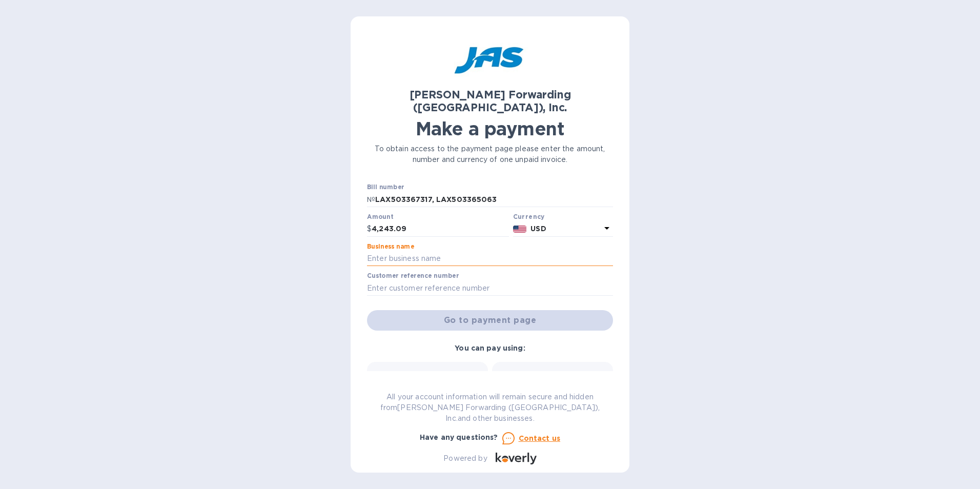 Image resolution: width=980 pixels, height=489 pixels. What do you see at coordinates (386, 188) in the screenshot?
I see `label: Bill number` at bounding box center [386, 188].